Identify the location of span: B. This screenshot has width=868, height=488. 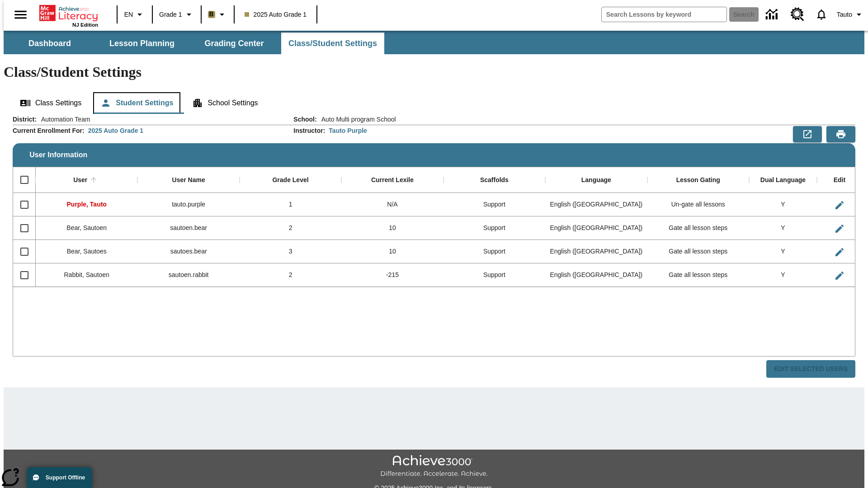
(212, 14).